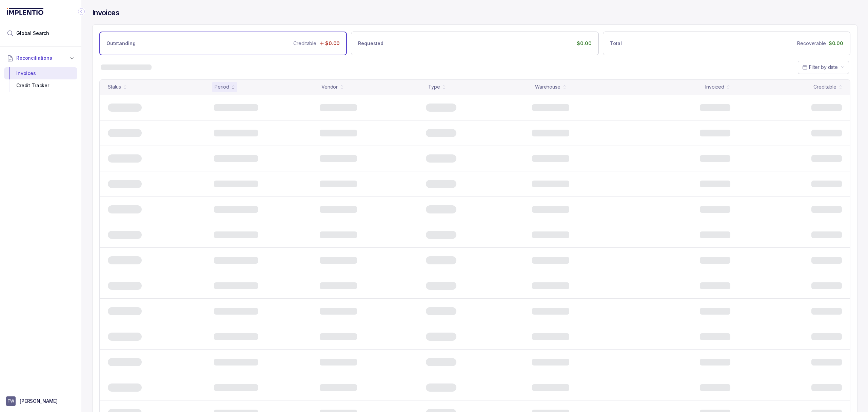 This screenshot has width=868, height=412. I want to click on div: Warehouse, so click(548, 87).